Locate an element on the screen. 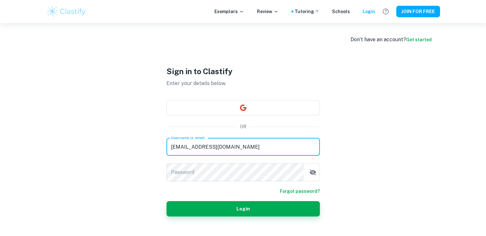 This screenshot has width=486, height=236. a: Tutoring is located at coordinates (307, 11).